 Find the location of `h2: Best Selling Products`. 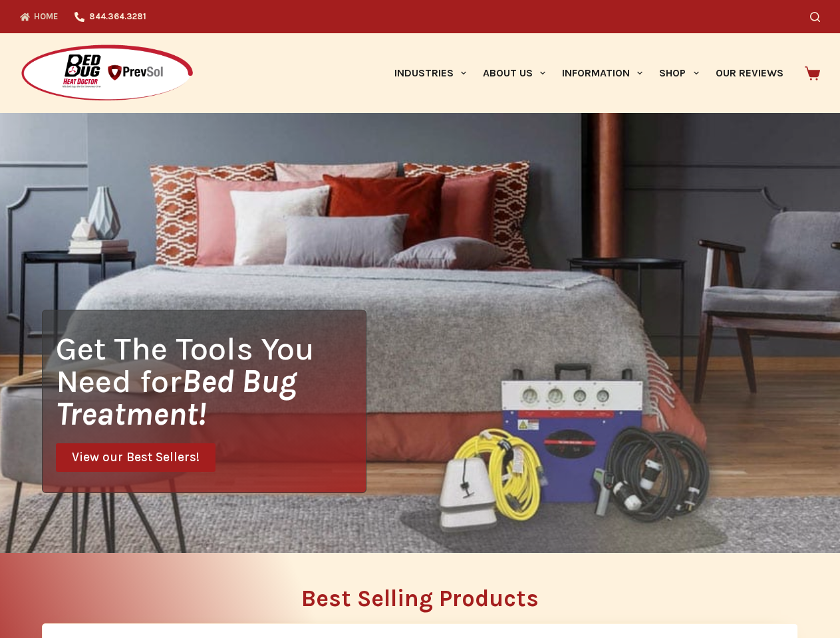

h2: Best Selling Products is located at coordinates (419, 598).